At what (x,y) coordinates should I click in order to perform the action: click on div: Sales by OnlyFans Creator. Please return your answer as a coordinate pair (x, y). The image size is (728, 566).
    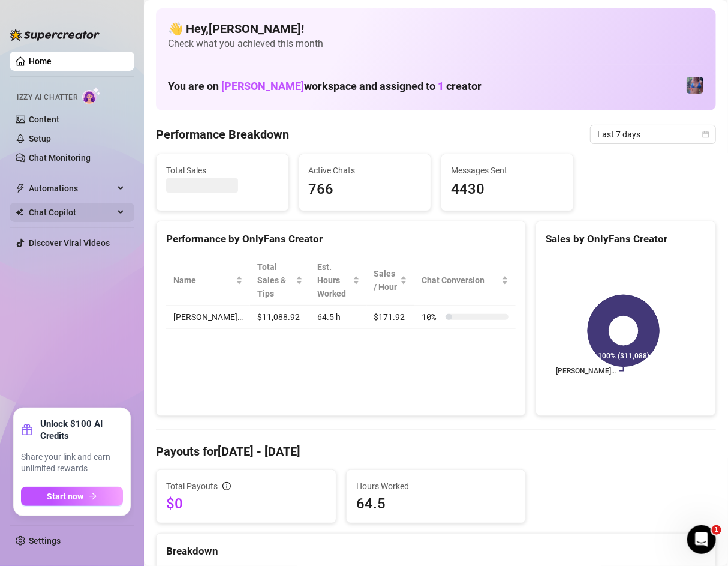
    Looking at the image, I should click on (625, 239).